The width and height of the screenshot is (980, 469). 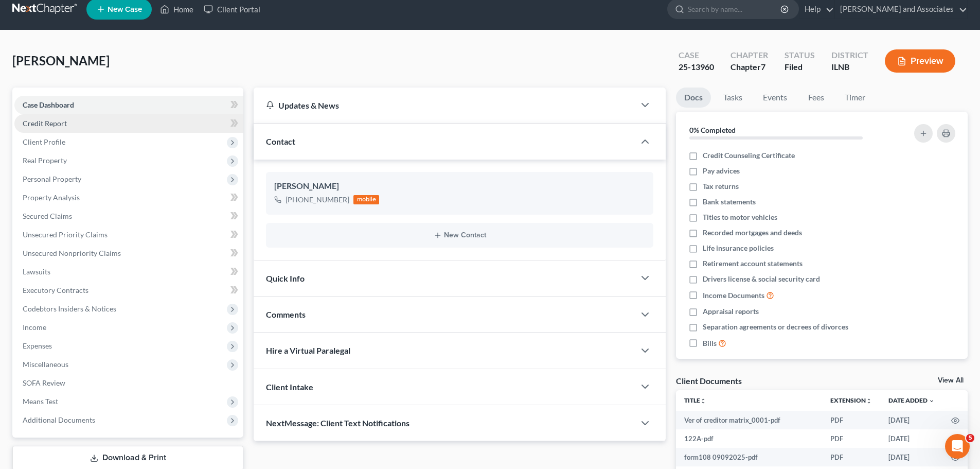 I want to click on a: Events, so click(x=775, y=98).